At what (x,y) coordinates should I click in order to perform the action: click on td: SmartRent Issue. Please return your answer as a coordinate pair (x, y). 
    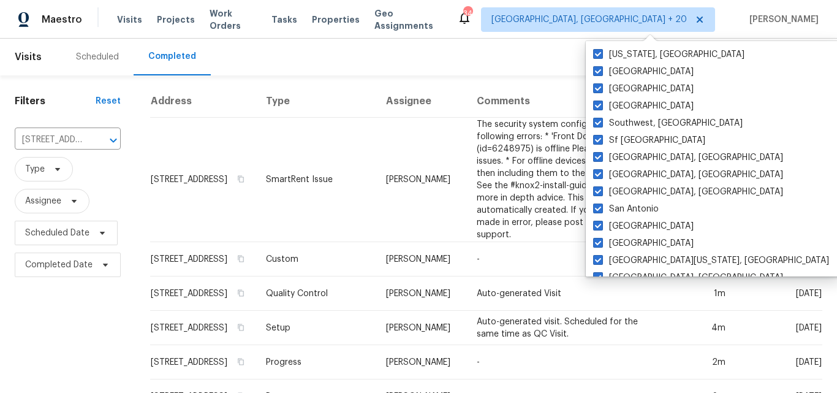
    Looking at the image, I should click on (316, 179).